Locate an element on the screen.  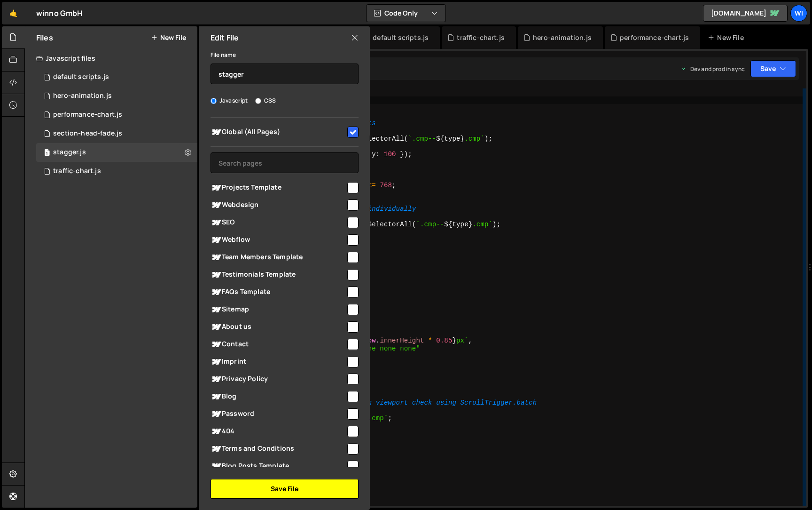
span: Webdesign is located at coordinates (278, 205).